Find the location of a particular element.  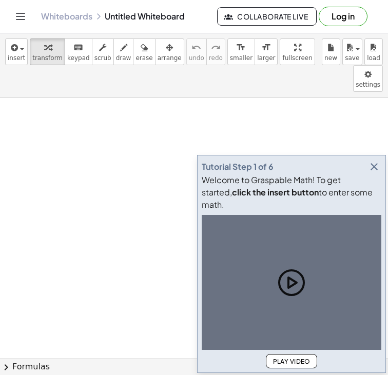

button: transform is located at coordinates (47, 52).